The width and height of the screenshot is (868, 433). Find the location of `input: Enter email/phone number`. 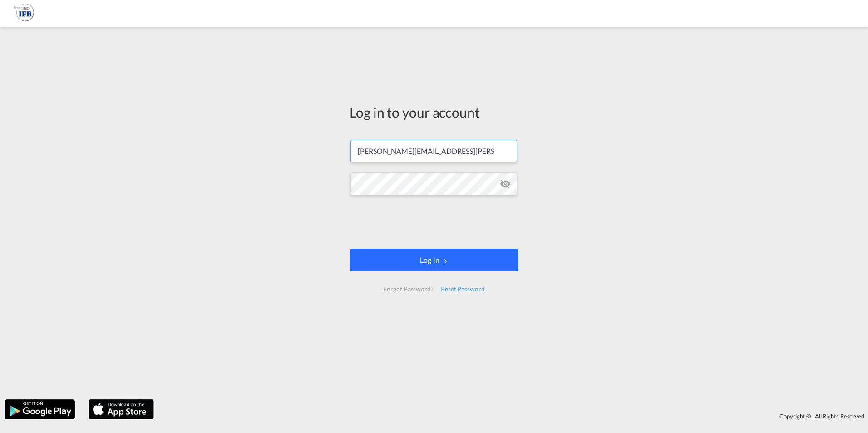

input: Enter email/phone number is located at coordinates (434, 151).